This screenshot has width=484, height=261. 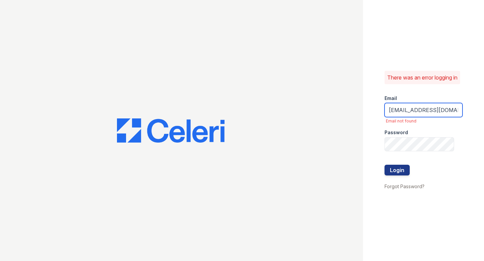 I want to click on img: CE_Logo_Blue-a8612792a0a2168367f1c8372b55b34899dd931a85d93a1a3d3e32e68fde9ad4.png, so click(x=171, y=131).